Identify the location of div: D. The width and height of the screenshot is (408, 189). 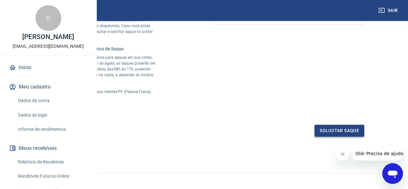
(48, 18).